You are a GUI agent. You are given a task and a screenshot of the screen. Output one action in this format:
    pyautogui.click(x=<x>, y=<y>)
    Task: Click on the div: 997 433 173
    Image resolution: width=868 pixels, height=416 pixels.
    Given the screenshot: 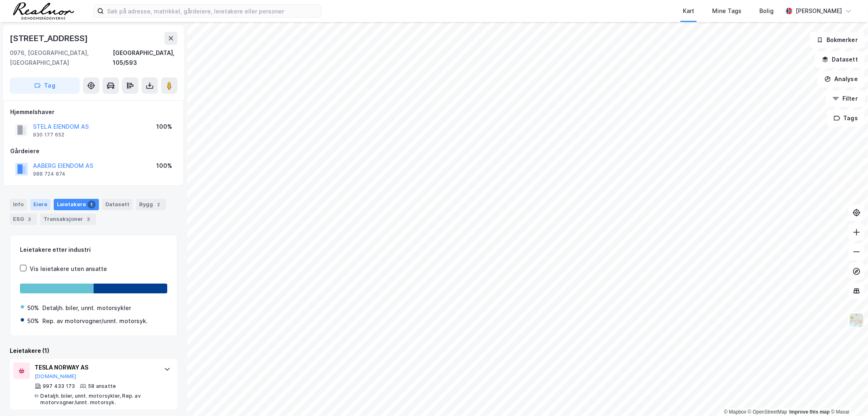 What is the action you would take?
    pyautogui.click(x=59, y=386)
    